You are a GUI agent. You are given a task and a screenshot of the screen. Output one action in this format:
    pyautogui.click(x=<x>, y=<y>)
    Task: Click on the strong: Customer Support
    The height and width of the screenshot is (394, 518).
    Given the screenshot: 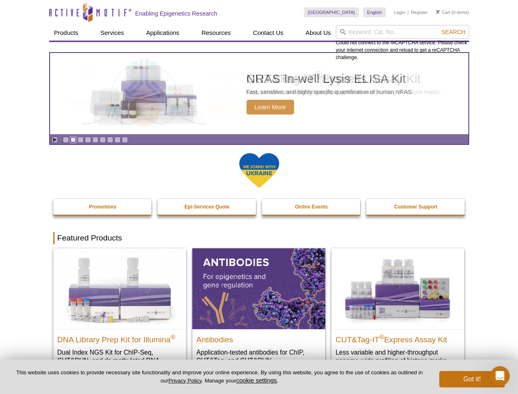 What is the action you would take?
    pyautogui.click(x=415, y=207)
    